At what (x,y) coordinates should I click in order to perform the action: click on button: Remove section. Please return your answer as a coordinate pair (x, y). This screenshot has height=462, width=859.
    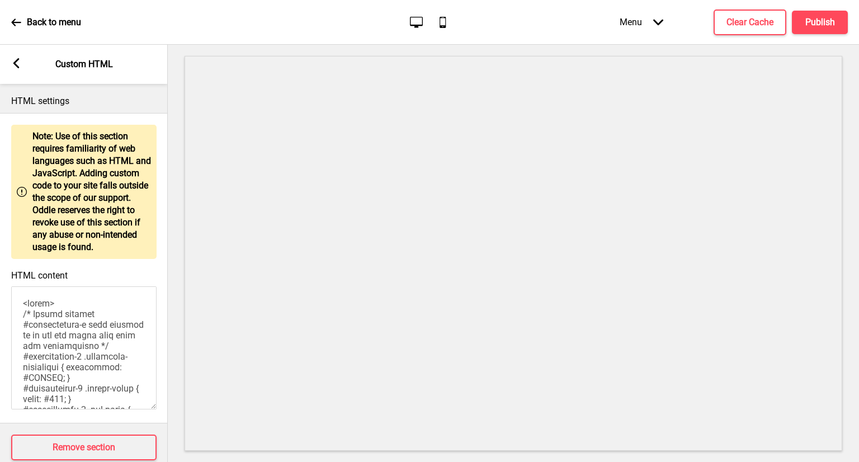
    Looking at the image, I should click on (84, 447).